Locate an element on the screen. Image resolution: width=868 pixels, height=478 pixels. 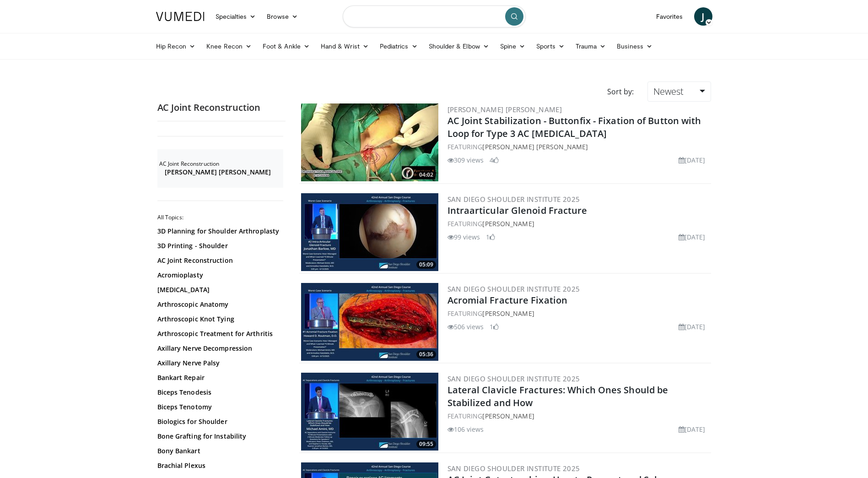
li: 99 views is located at coordinates (464, 237).